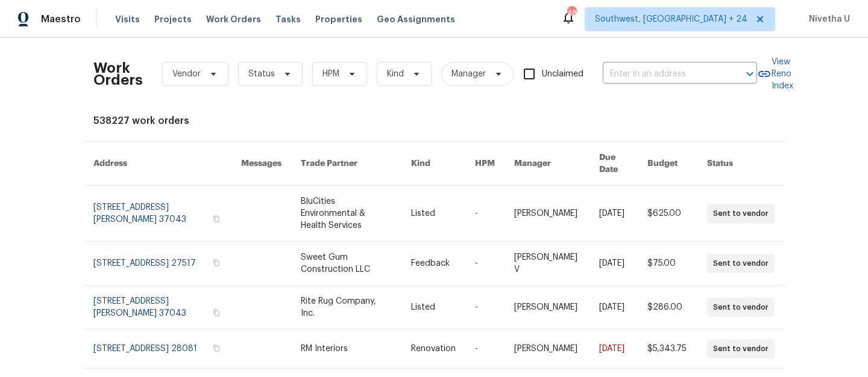 The width and height of the screenshot is (868, 377). Describe the element at coordinates (331, 74) in the screenshot. I see `span: HPM` at that location.